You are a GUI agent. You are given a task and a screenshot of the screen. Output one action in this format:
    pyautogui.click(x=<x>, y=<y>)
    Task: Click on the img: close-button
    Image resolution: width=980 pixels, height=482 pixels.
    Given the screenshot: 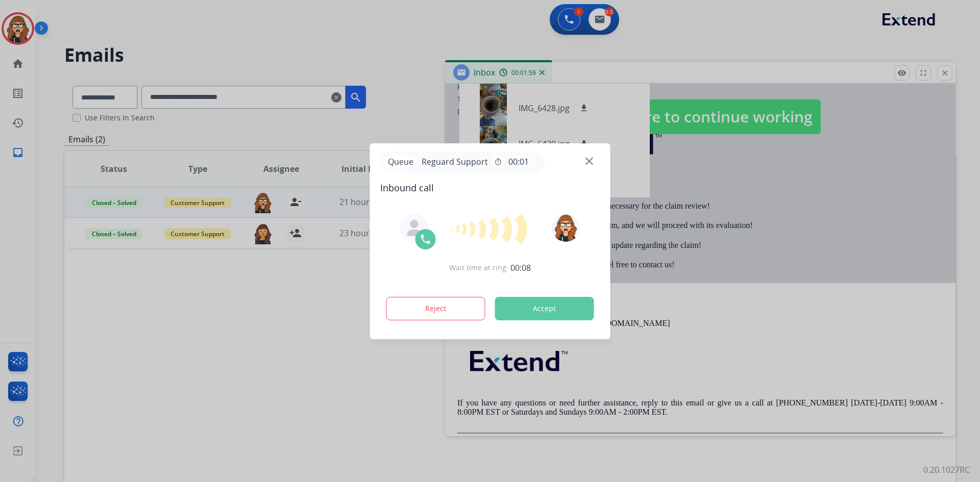 What is the action you would take?
    pyautogui.click(x=589, y=160)
    